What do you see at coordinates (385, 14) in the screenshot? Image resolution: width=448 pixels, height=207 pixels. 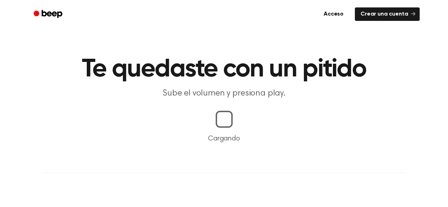 I see `font: Crear una cuenta` at bounding box center [385, 14].